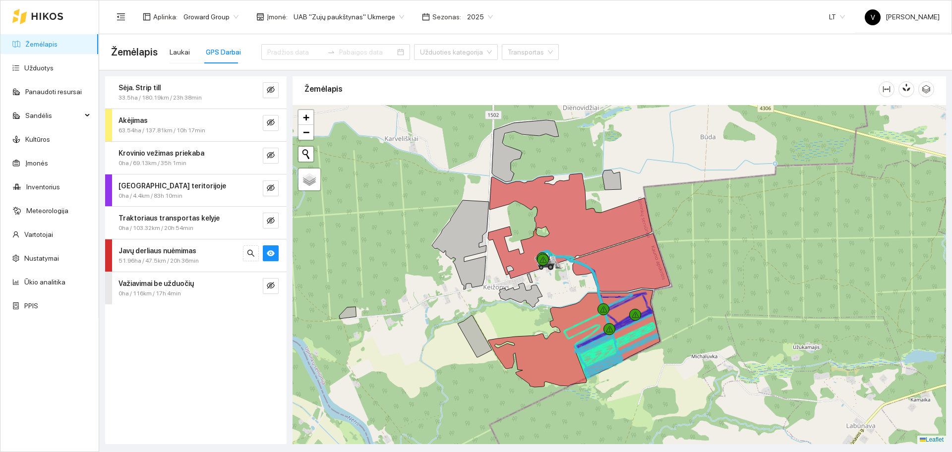 Image resolution: width=952 pixels, height=452 pixels. What do you see at coordinates (121, 17) in the screenshot?
I see `button: menu-fold` at bounding box center [121, 17].